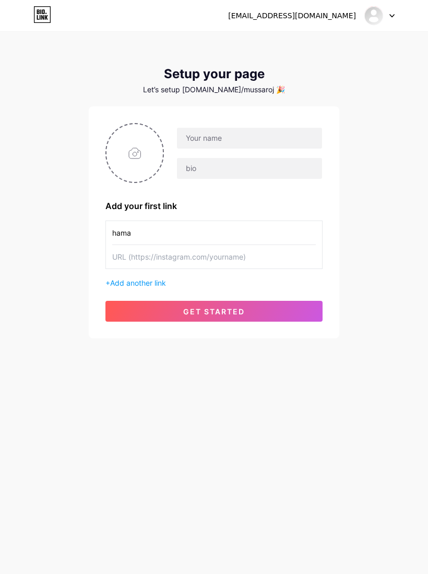 Image resolution: width=428 pixels, height=574 pixels. What do you see at coordinates (214, 311) in the screenshot?
I see `button: get started` at bounding box center [214, 311].